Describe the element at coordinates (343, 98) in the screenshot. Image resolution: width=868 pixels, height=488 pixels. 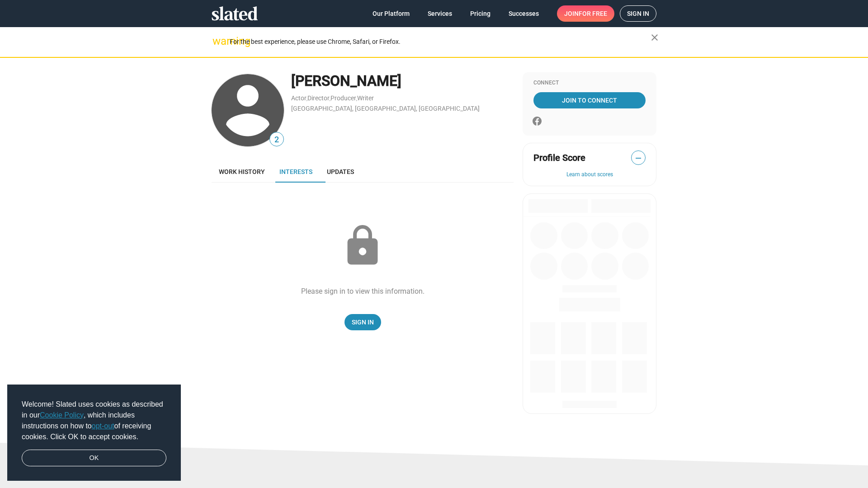
I see `a: Producer` at that location.